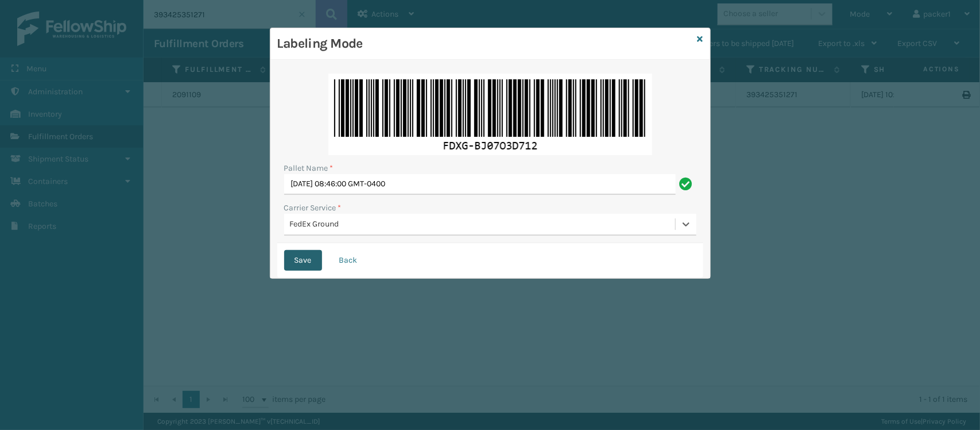 The width and height of the screenshot is (980, 430). Describe the element at coordinates (313, 207) in the screenshot. I see `label: Carrier Service` at that location.